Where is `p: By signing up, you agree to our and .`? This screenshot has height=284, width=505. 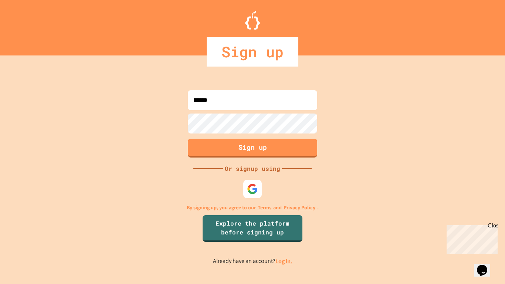 p: By signing up, you agree to our and . is located at coordinates (253, 208).